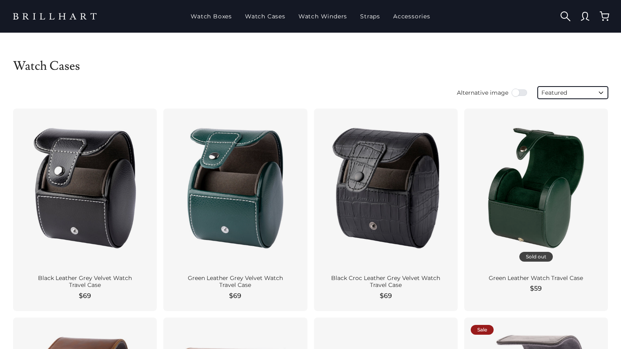 The image size is (621, 349). Describe the element at coordinates (323, 16) in the screenshot. I see `a: Watch Winders` at that location.